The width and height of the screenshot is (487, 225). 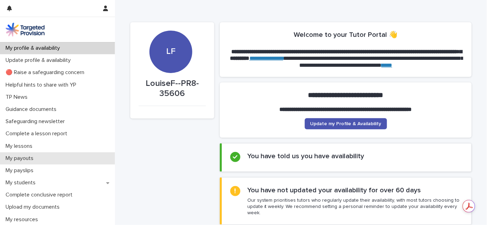 What do you see at coordinates (37, 122) in the screenshot?
I see `p: Safeguarding newsletter` at bounding box center [37, 122].